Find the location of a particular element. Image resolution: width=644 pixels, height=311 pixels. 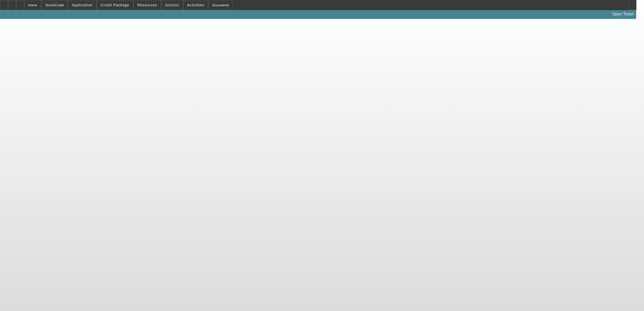

button: Application is located at coordinates (82, 5).